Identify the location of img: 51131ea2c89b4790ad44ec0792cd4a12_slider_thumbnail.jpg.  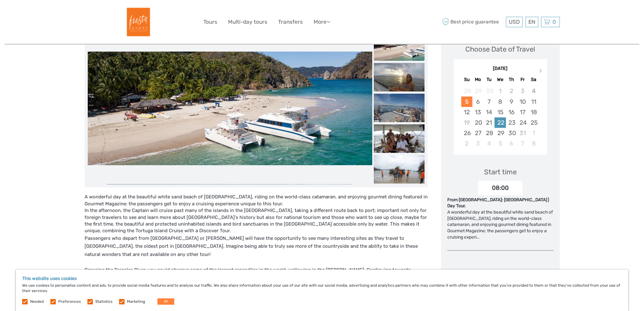
(399, 77).